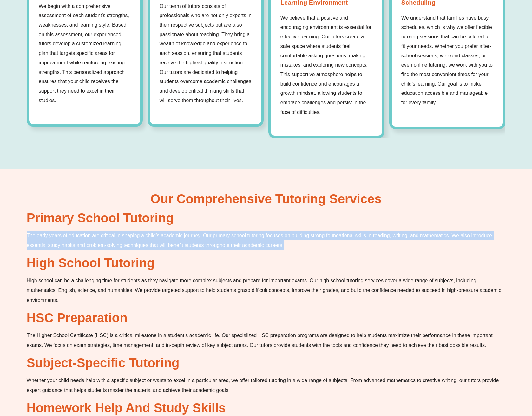 The image size is (532, 416). Describe the element at coordinates (266, 240) in the screenshot. I see `p: The early years of education are critical in shaping a child’s academic journey. Our primary scho...` at that location.